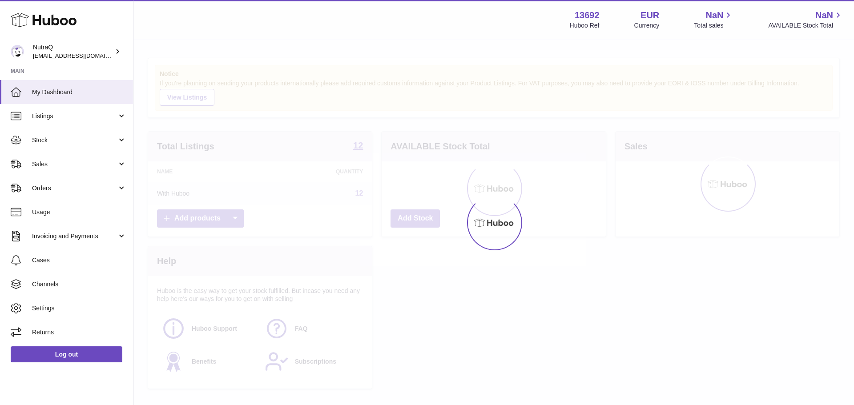 The width and height of the screenshot is (854, 405). Describe the element at coordinates (74, 236) in the screenshot. I see `span: Invoicing and Payments` at that location.